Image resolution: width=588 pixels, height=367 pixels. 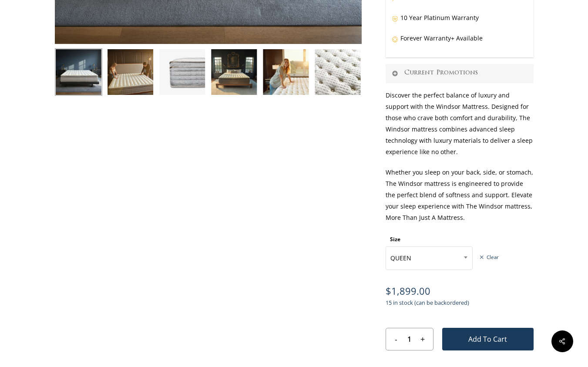 I want to click on p: Forever Warranty+ Available, so click(x=460, y=43).